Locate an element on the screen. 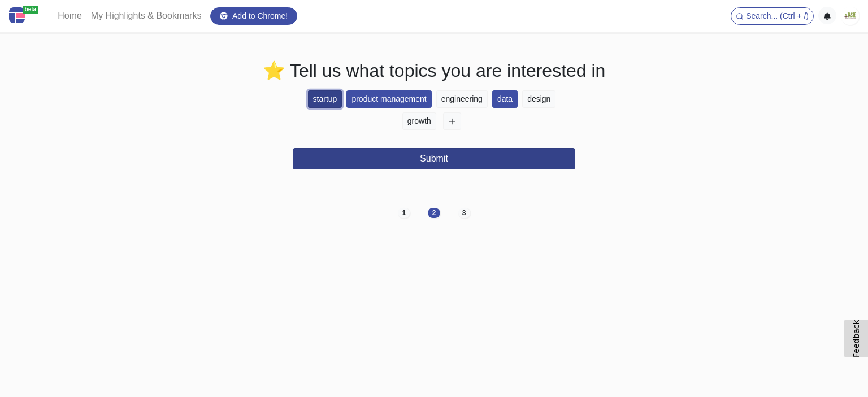  img: Centroly is located at coordinates (17, 16).